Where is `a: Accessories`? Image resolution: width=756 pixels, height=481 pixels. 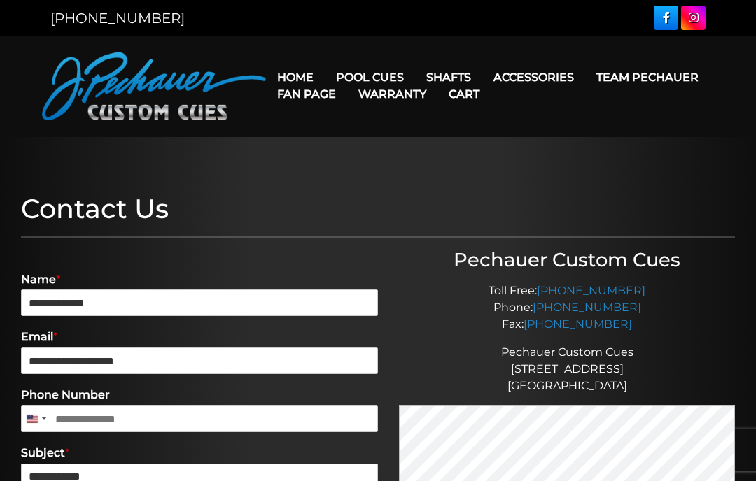
a: Accessories is located at coordinates (533, 77).